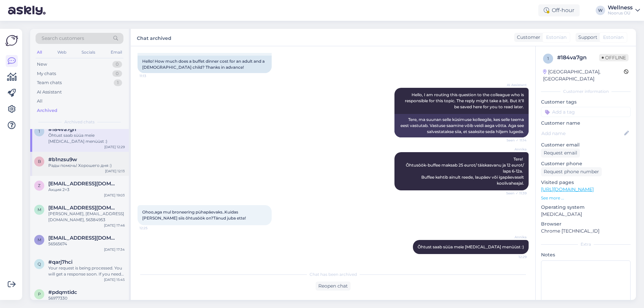 This screenshot has height=308, width=644. I want to click on div: Archived, so click(47, 110).